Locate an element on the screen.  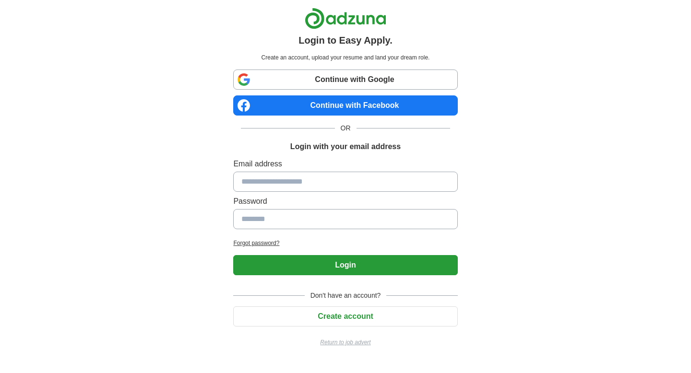
a: Continue with Google is located at coordinates (345, 80).